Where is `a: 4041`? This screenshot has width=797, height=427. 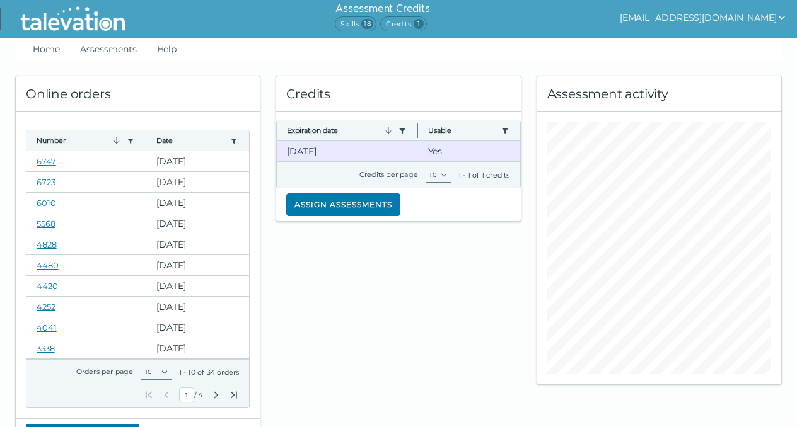 a: 4041 is located at coordinates (47, 328).